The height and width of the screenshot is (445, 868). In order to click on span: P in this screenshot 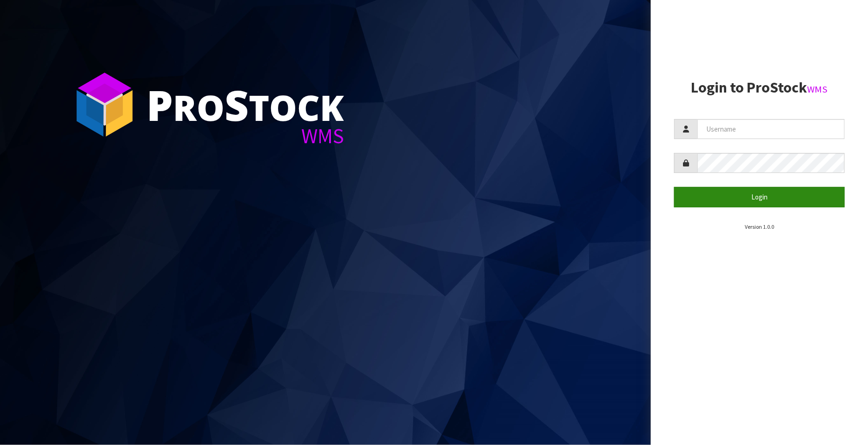, I will do `click(159, 104)`.